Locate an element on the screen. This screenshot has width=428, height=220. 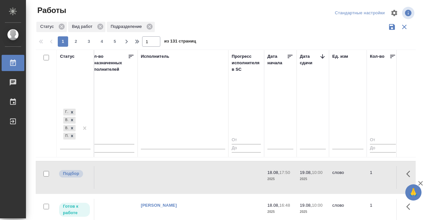
span: Настроить таблицу is located at coordinates (395, 13).